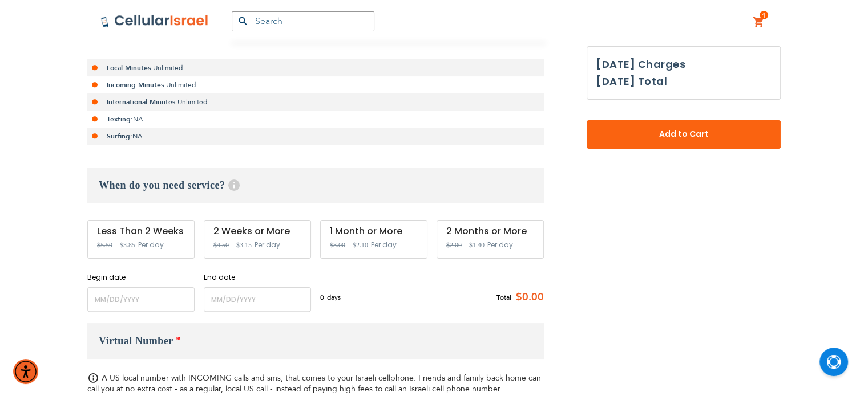 The image size is (868, 396). What do you see at coordinates (142, 102) in the screenshot?
I see `strong: International Minutes:` at bounding box center [142, 102].